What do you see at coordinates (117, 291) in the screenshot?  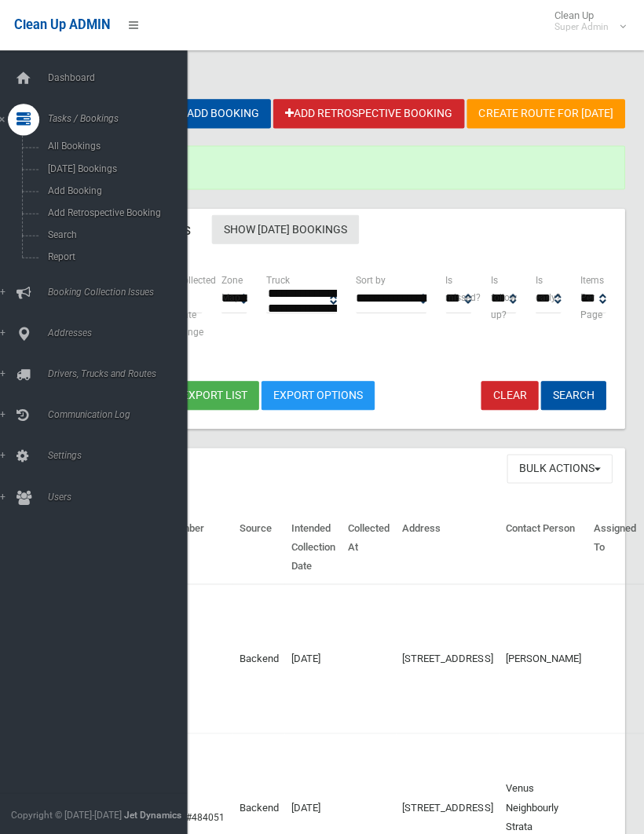 I see `span: Booking Collection Issues` at bounding box center [117, 291].